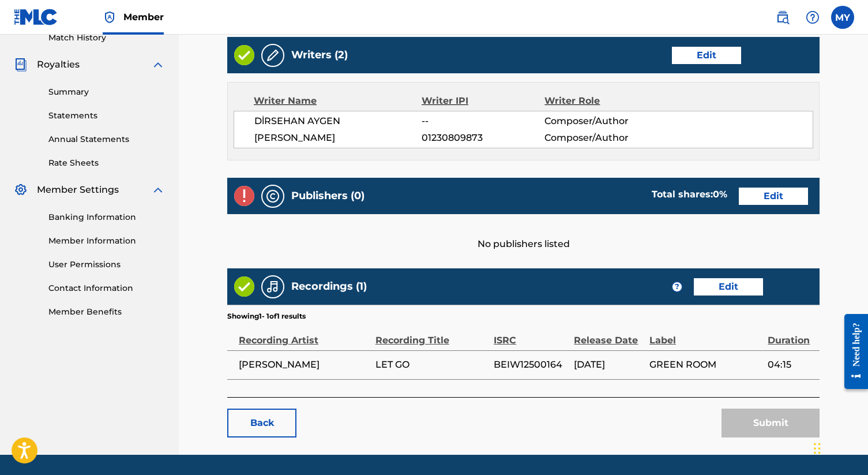  What do you see at coordinates (266, 316) in the screenshot?
I see `p: Showing 1 - 1 of 1 results` at bounding box center [266, 316].